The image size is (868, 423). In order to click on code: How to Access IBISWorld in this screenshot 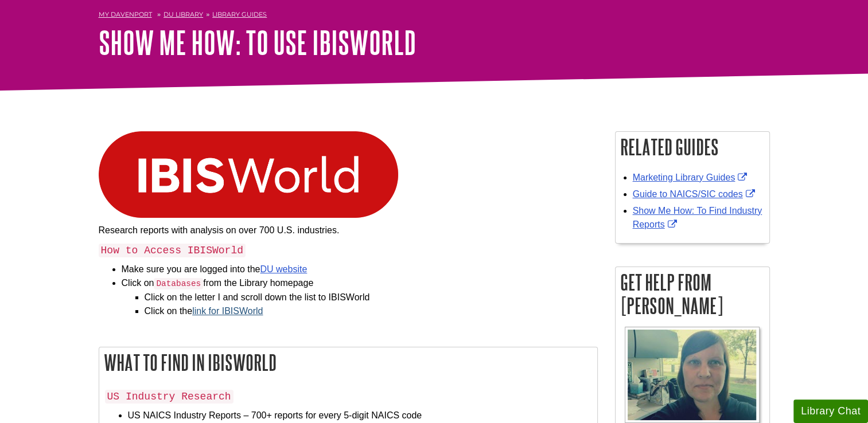, I will do `click(172, 251)`.